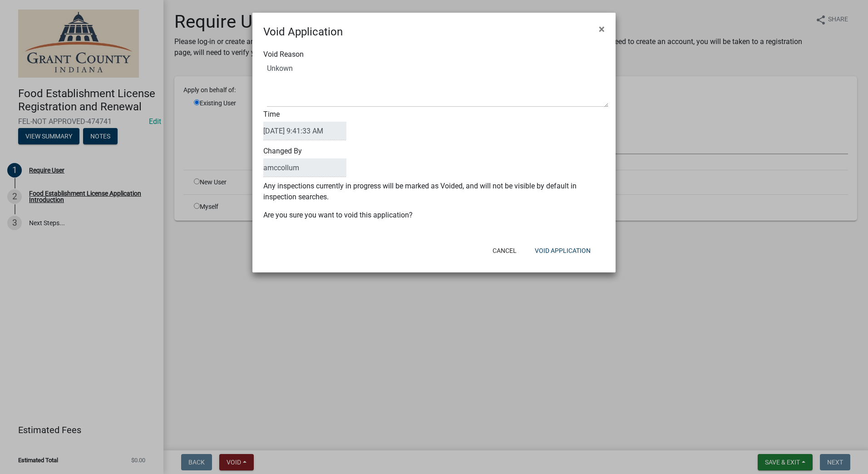 The height and width of the screenshot is (474, 868). Describe the element at coordinates (283, 54) in the screenshot. I see `label: Void Reason` at that location.